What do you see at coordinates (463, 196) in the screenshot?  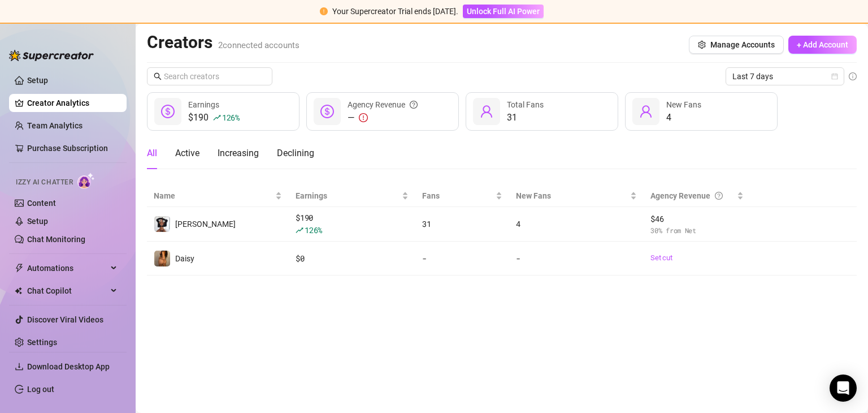 I see `th: Fans` at bounding box center [463, 196].